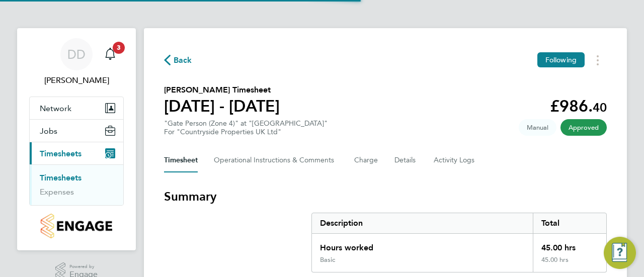 The width and height of the screenshot is (644, 277). Describe the element at coordinates (538, 127) in the screenshot. I see `span: This timesheet was manually created.` at that location.